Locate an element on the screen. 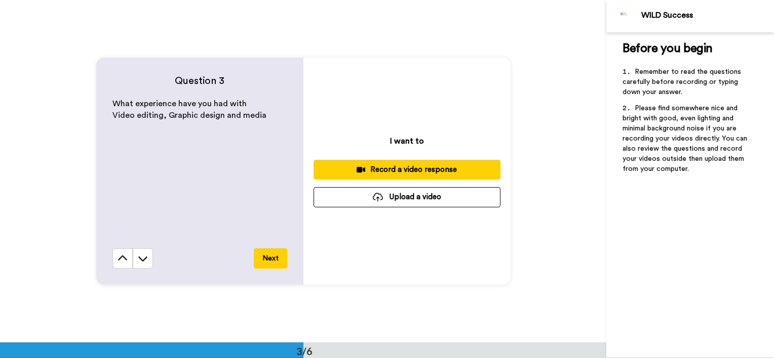  p: I want to is located at coordinates (407, 141).